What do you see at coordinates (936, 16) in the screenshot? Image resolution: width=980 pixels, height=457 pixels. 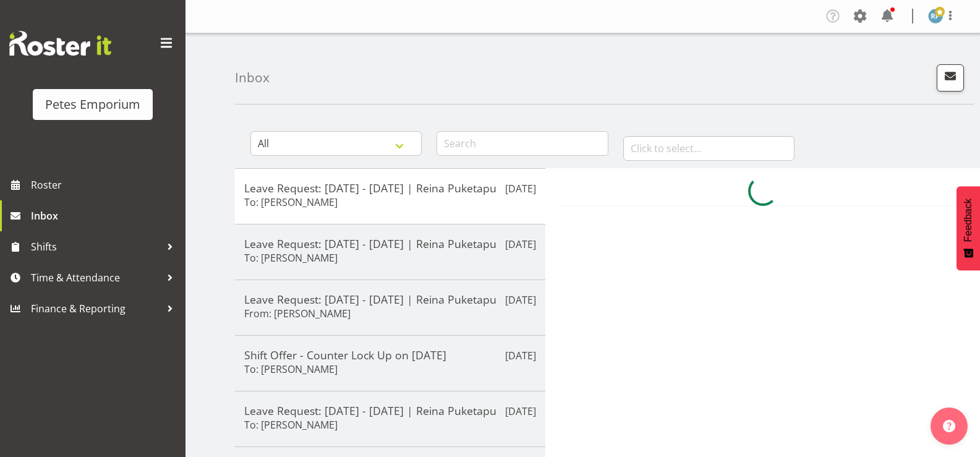 I see `img: reina-puketapu721.jpg` at bounding box center [936, 16].